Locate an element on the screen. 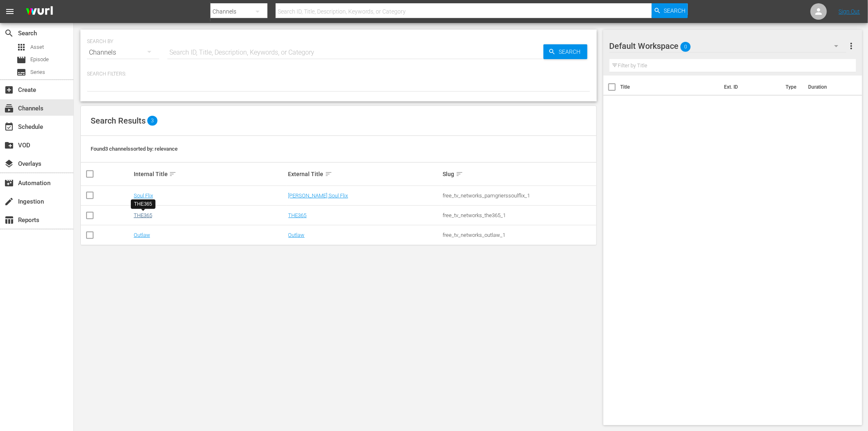  div: Internal Title is located at coordinates (210, 174).